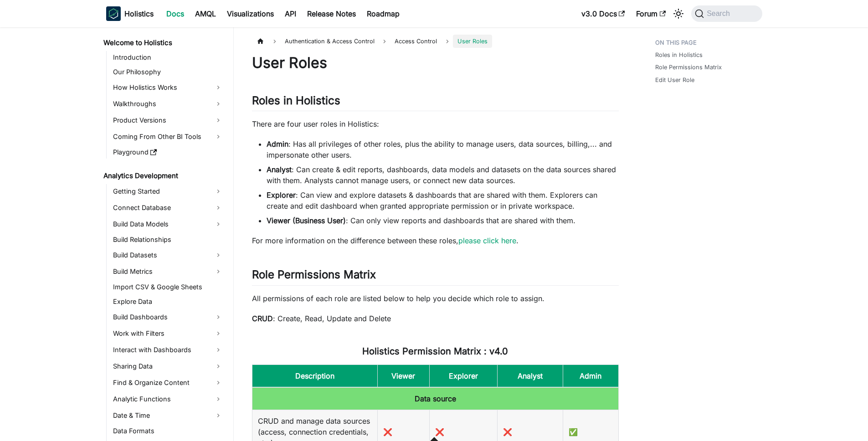 This screenshot has width=868, height=441. I want to click on a: Visualizations, so click(250, 14).